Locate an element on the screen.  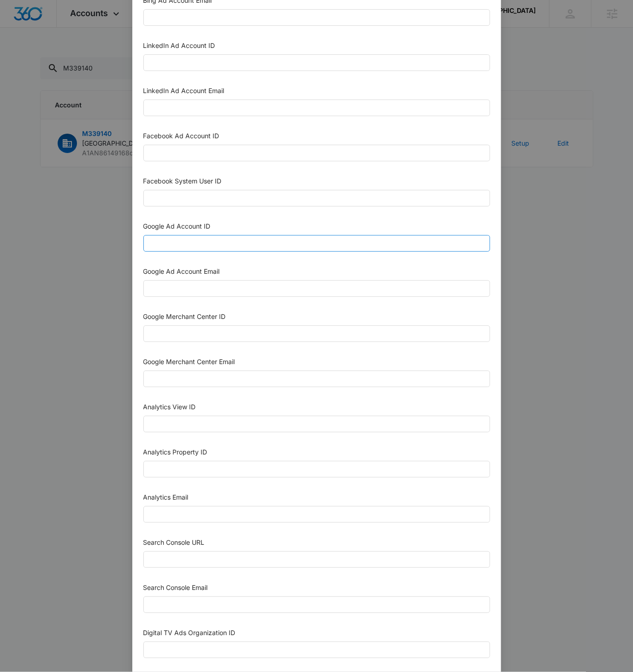
label: Search Console Email is located at coordinates (176, 587).